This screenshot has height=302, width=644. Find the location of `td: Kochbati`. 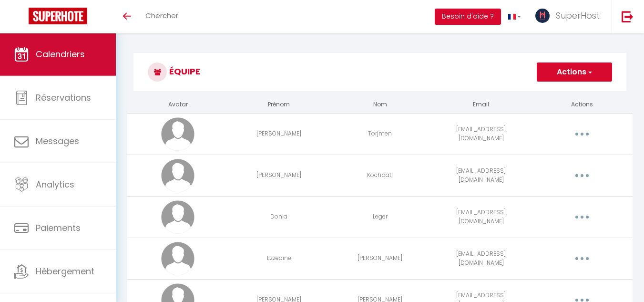

td: Kochbati is located at coordinates (380, 175).